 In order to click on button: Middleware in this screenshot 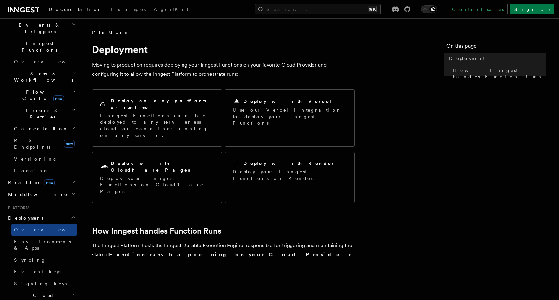, I will do `click(41, 194)`.